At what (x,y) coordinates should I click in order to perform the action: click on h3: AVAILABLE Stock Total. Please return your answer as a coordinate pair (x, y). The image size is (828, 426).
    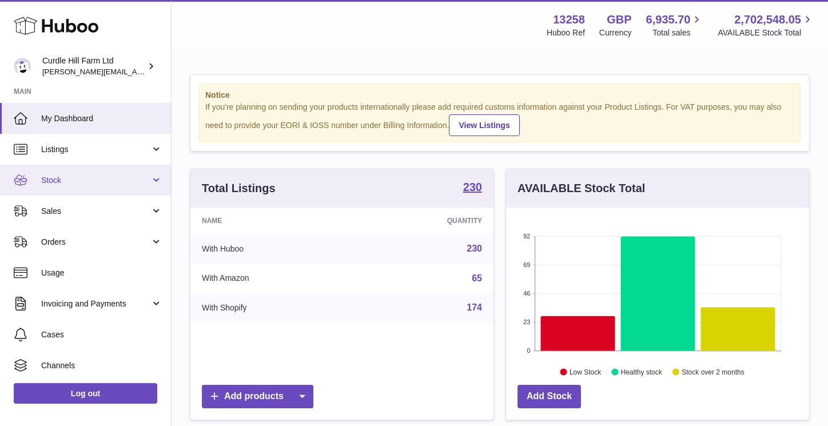
    Looking at the image, I should click on (581, 188).